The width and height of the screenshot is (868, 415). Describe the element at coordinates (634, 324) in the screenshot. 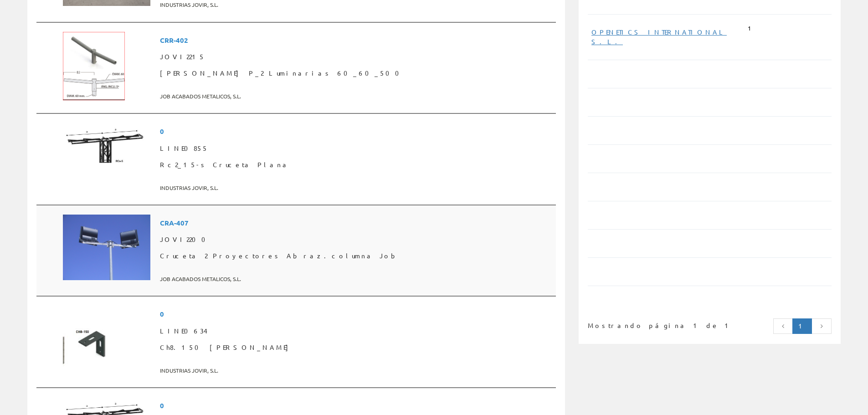

I see `div: Mostrando página 1 de 1` at that location.